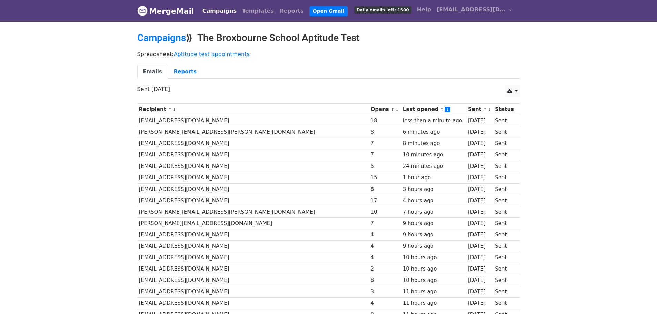  I want to click on div: 7 hours ago, so click(434, 212).